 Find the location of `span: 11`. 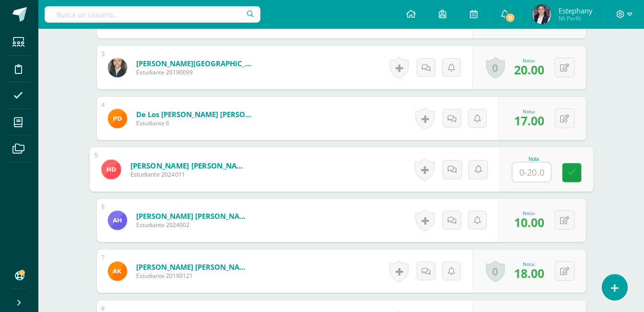

span: 11 is located at coordinates (510, 18).